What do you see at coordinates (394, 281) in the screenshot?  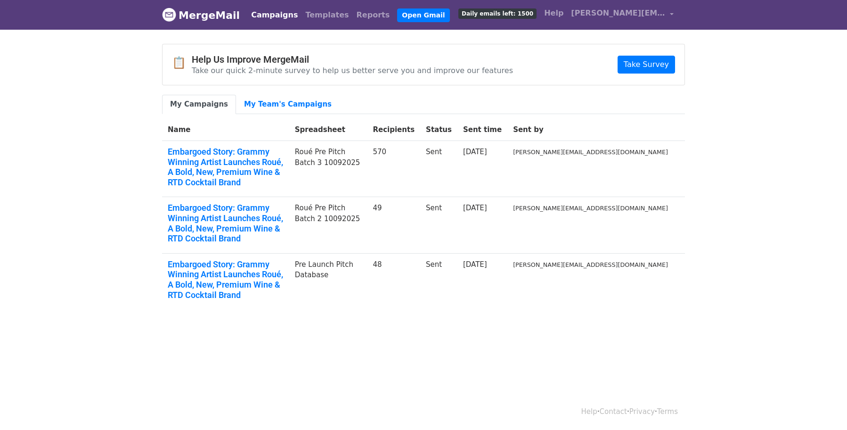 I see `td: 48` at bounding box center [394, 281].